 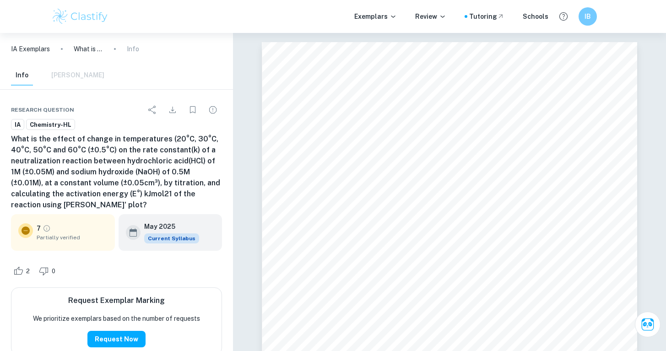 What do you see at coordinates (520, 254) in the screenshot?
I see `span: 0.5M (±0.01M),` at bounding box center [520, 254].